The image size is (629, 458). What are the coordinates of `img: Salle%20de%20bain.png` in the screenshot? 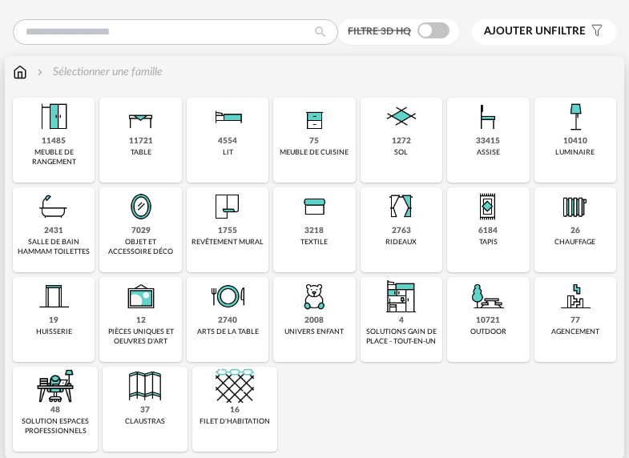 It's located at (54, 207).